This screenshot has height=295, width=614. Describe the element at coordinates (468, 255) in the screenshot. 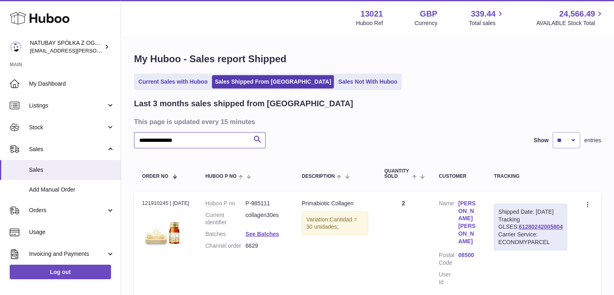

I see `a: 08500` at that location.